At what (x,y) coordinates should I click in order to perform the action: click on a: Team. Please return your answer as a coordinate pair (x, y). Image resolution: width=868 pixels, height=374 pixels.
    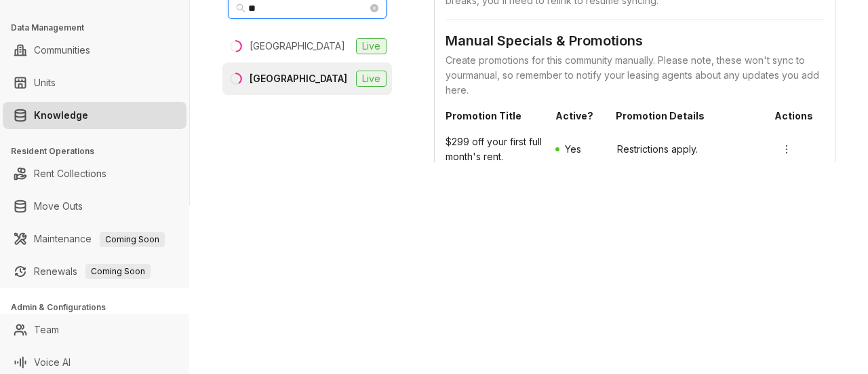
    Looking at the image, I should click on (46, 330).